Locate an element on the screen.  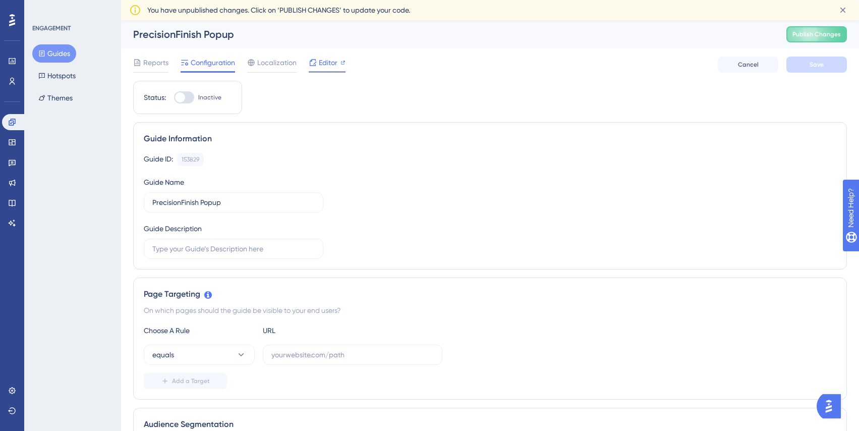
button: Cancel is located at coordinates (748, 65).